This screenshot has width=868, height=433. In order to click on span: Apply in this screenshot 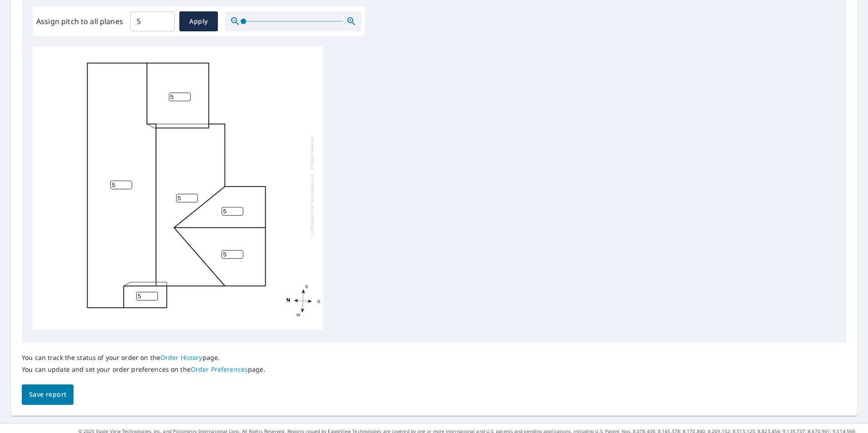, I will do `click(199, 21)`.